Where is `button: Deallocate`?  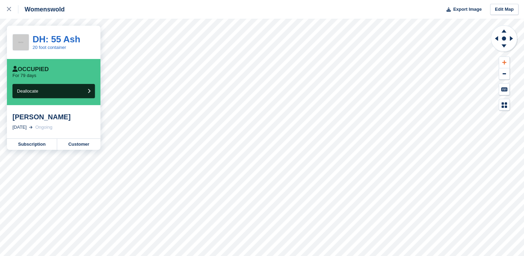
button: Deallocate is located at coordinates (54, 91).